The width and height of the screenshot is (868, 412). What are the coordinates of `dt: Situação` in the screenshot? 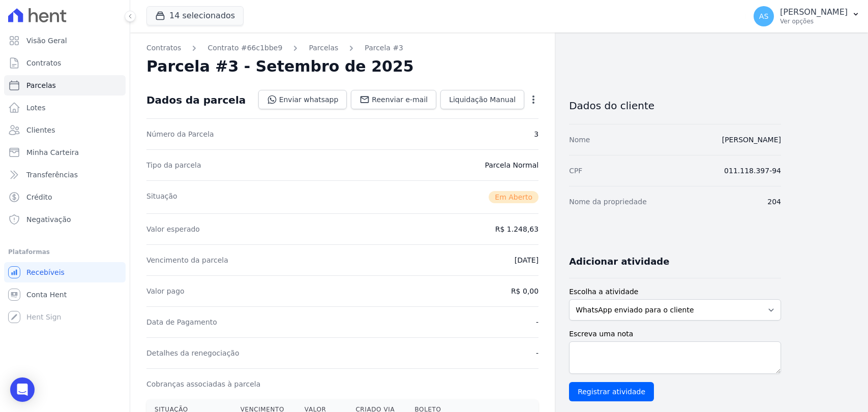 It's located at (162, 198).